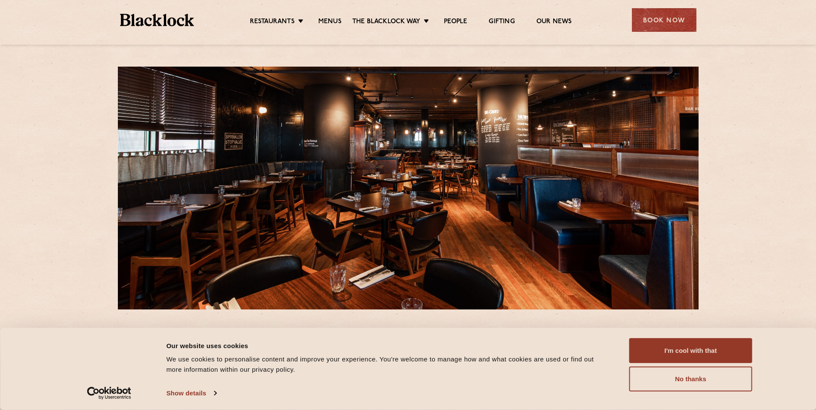  Describe the element at coordinates (386, 22) in the screenshot. I see `a: The Blacklock Way` at that location.